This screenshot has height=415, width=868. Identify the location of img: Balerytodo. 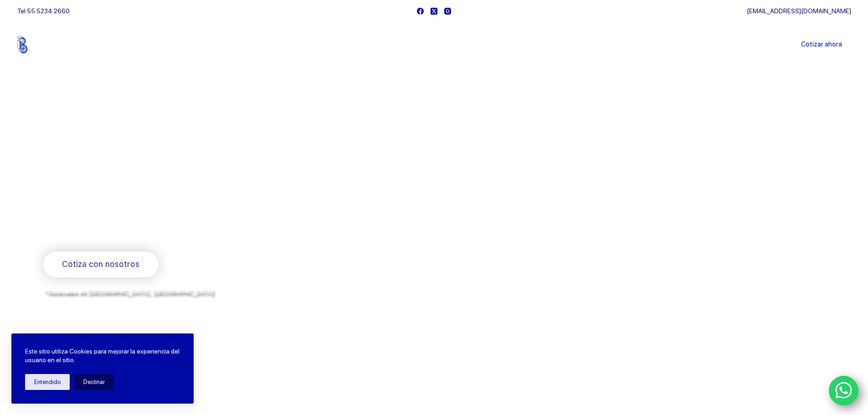
(46, 45).